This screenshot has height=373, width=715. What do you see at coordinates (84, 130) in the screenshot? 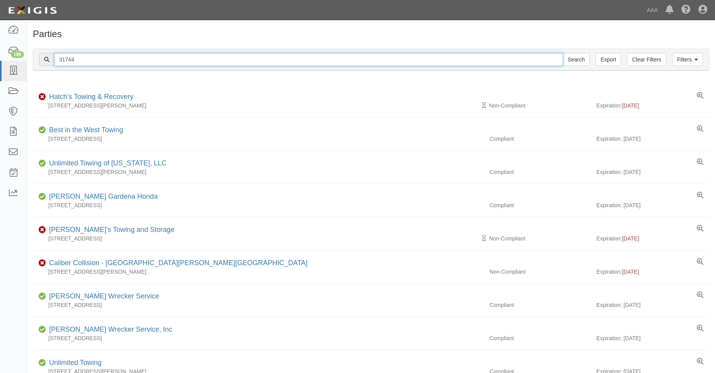
I see `div: Best in the West Towing` at bounding box center [84, 130].